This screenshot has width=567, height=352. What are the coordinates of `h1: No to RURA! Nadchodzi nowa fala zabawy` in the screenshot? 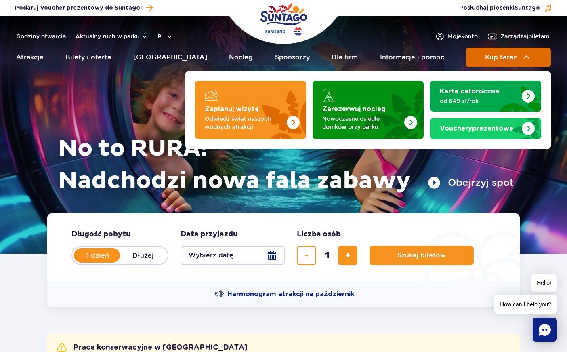 It's located at (286, 165).